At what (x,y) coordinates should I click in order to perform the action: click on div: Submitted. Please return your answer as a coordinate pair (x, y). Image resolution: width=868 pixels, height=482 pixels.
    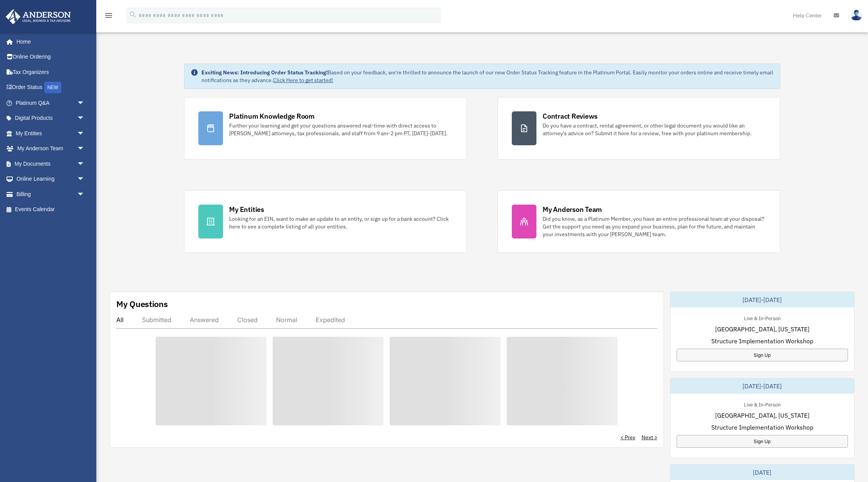
    Looking at the image, I should click on (156, 320).